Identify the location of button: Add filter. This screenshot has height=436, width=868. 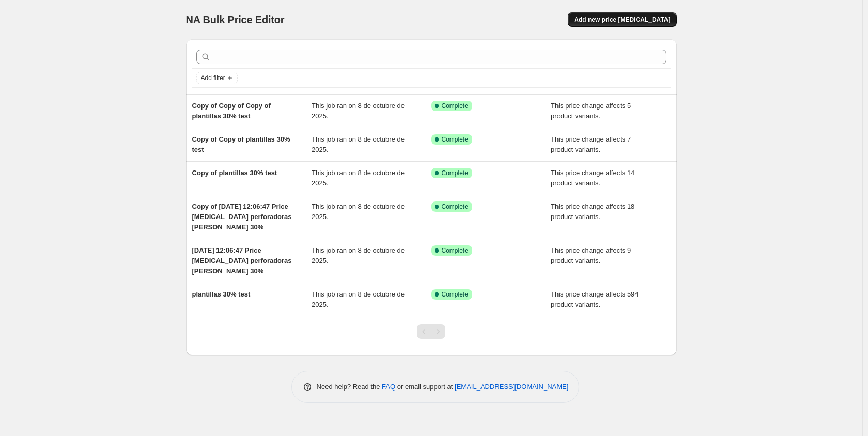
(217, 78).